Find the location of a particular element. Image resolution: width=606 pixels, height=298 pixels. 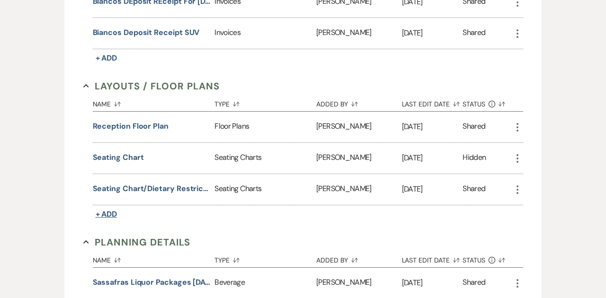

button: Seating Chart/Dietary Restrictions is located at coordinates (152, 189).